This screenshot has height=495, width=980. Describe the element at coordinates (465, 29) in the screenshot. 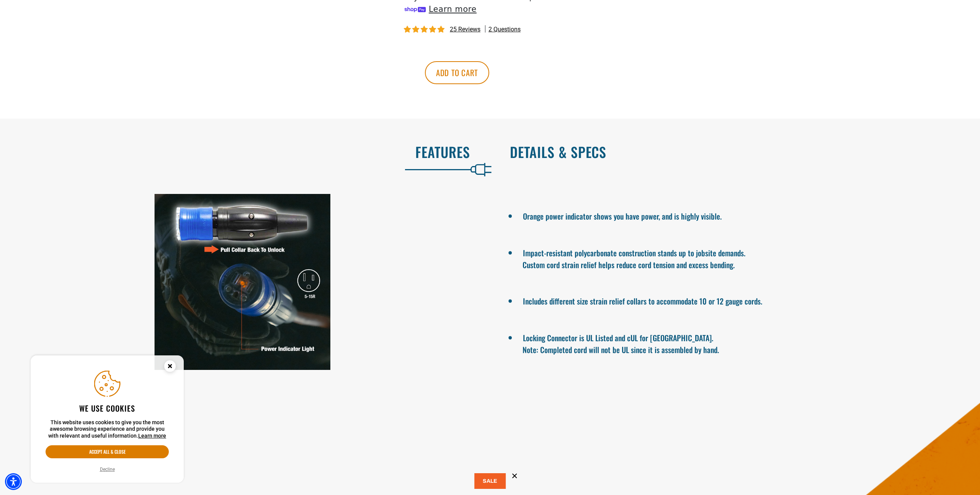

I see `span: 25 reviews` at that location.